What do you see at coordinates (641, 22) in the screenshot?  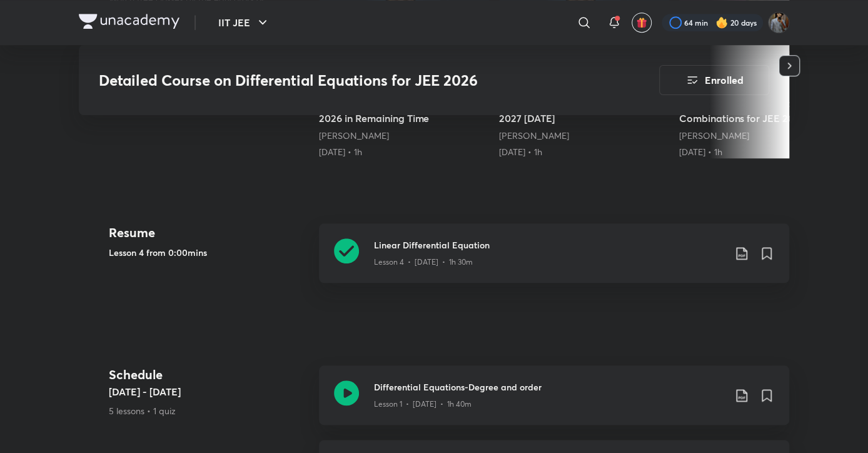 I see `img: avatar` at bounding box center [641, 22].